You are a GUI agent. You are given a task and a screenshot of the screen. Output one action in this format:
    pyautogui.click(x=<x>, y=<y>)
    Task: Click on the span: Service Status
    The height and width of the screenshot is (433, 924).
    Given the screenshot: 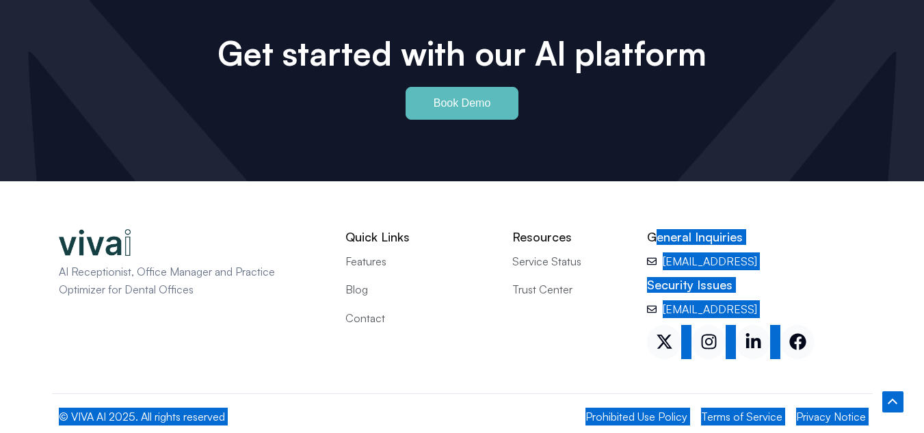 What is the action you would take?
    pyautogui.click(x=546, y=261)
    